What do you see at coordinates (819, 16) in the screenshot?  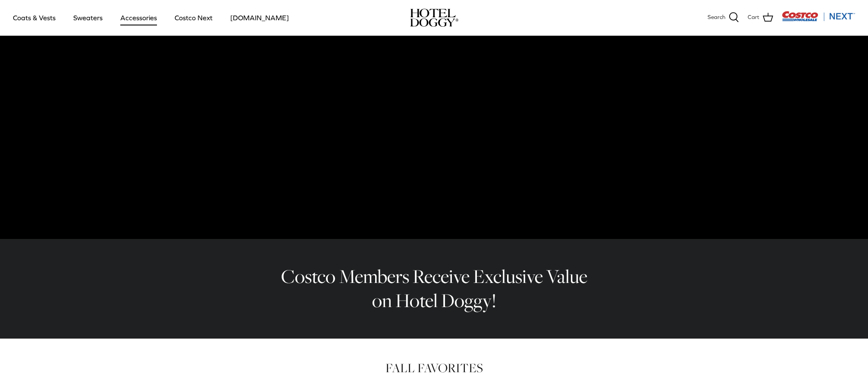 I see `img: Costco Next` at bounding box center [819, 16].